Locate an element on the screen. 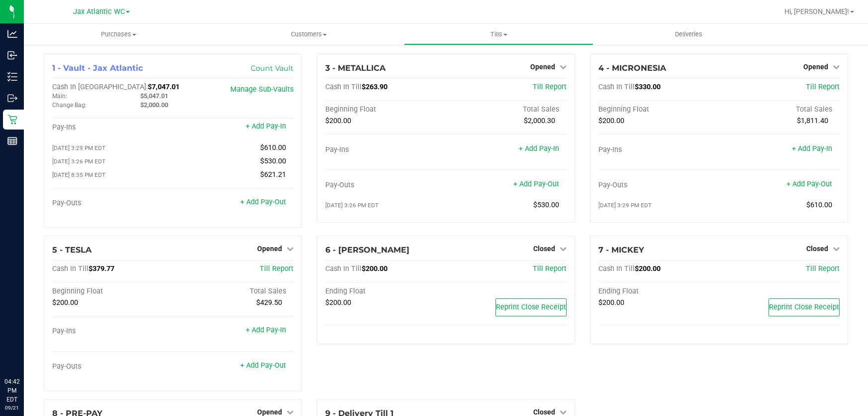 The width and height of the screenshot is (868, 416). inline-svg: Reports is located at coordinates (12, 141).